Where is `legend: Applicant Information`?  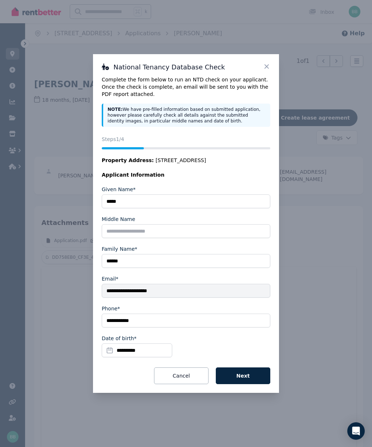 legend: Applicant Information is located at coordinates (186, 175).